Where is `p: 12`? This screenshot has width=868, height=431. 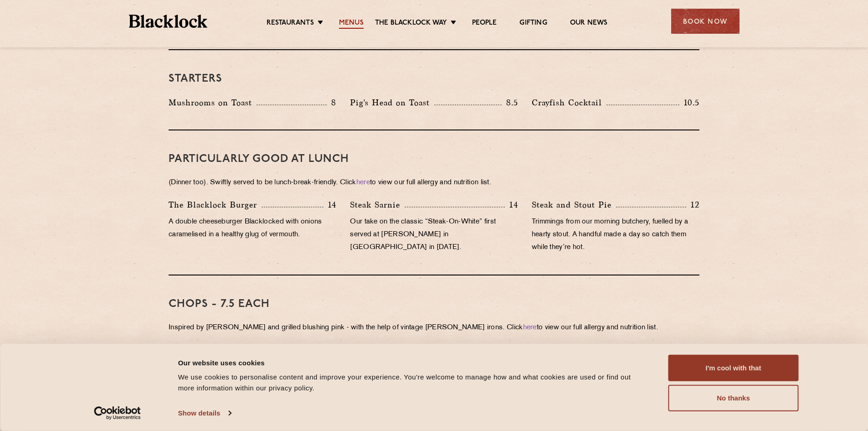 p: 12 is located at coordinates (692, 205).